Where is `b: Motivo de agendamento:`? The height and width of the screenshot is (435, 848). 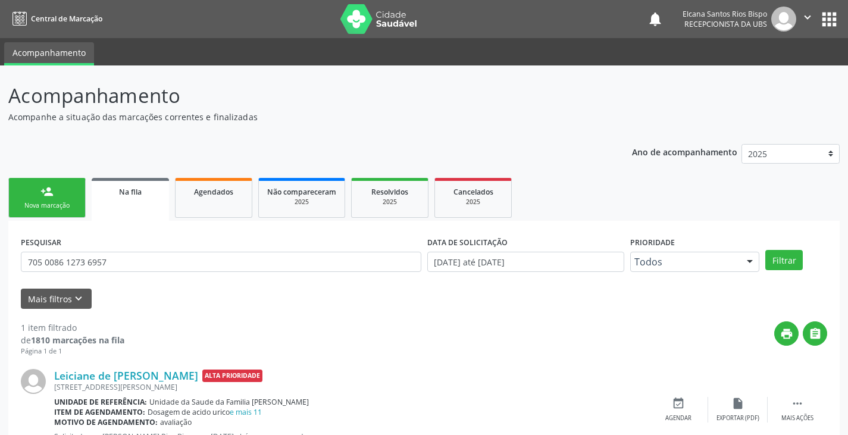
b: Motivo de agendamento: is located at coordinates (106, 422).